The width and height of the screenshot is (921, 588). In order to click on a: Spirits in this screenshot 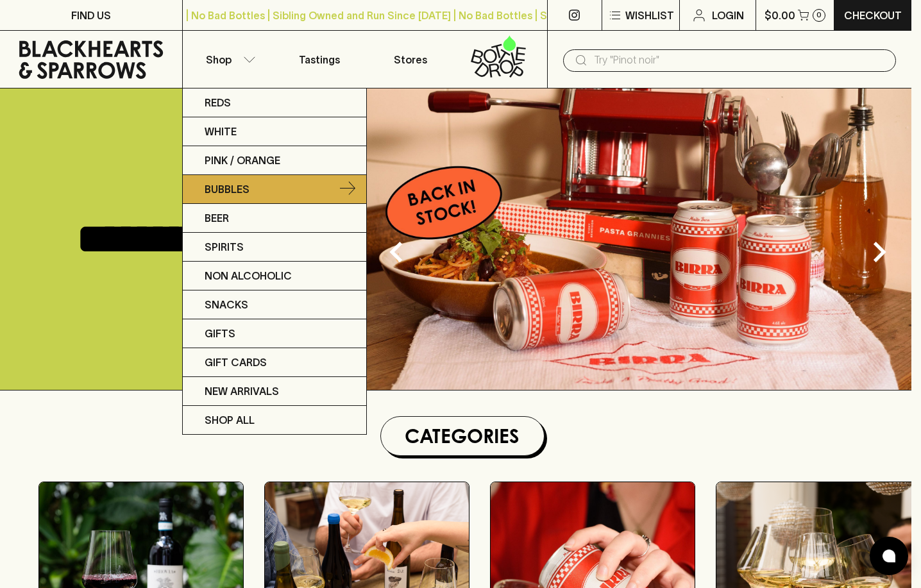, I will do `click(275, 247)`.